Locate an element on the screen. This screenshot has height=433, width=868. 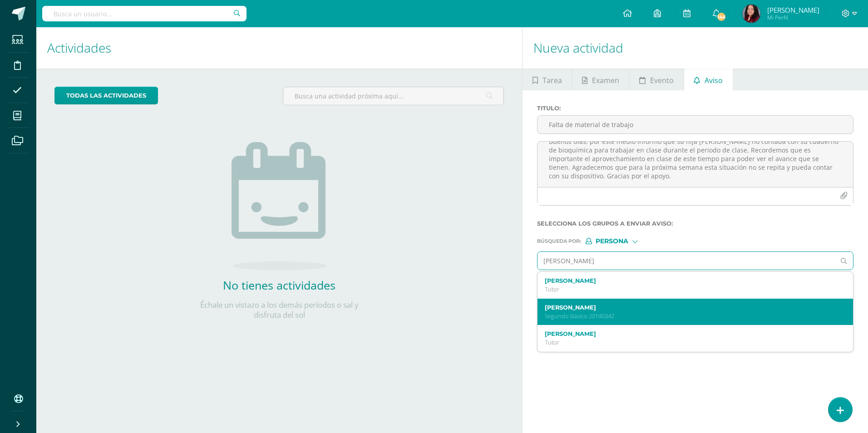
span: Mi Perfil is located at coordinates (793, 17).